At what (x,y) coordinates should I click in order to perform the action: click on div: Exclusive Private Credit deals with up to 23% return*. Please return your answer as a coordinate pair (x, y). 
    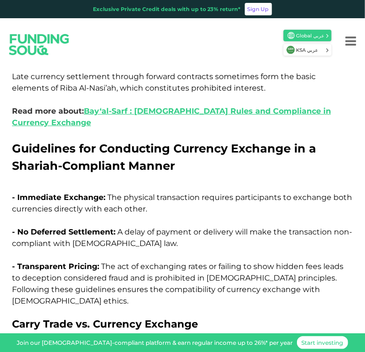
    Looking at the image, I should click on (167, 9).